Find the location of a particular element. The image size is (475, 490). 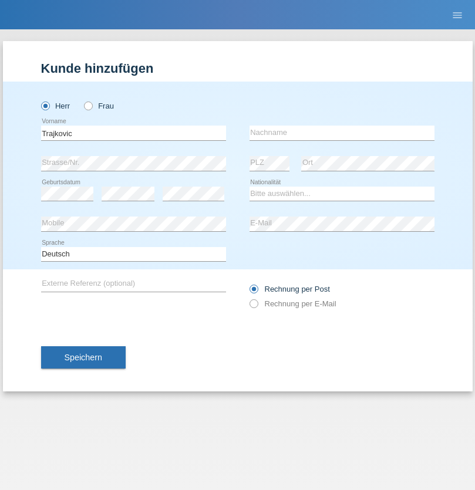

label: Rechnung per E-Mail is located at coordinates (293, 303).